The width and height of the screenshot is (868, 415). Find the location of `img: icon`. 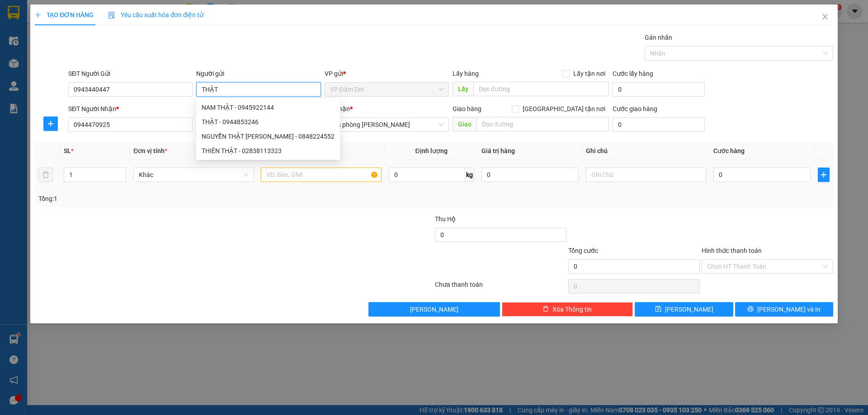

img: icon is located at coordinates (112, 16).